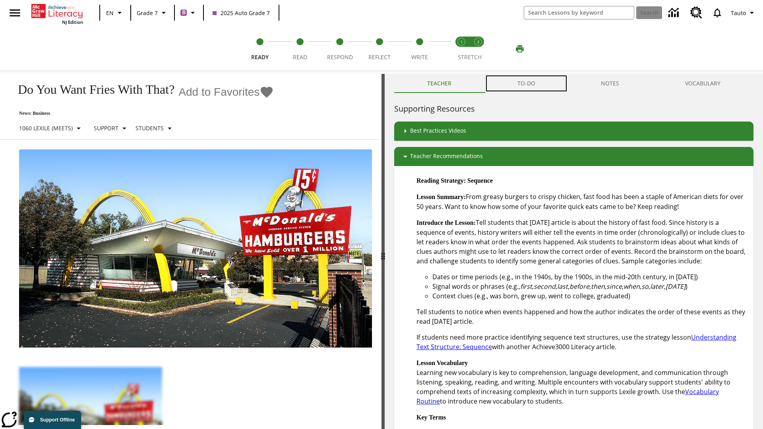 The image size is (763, 429). Describe the element at coordinates (260, 49) in the screenshot. I see `button: Ready step 1 of 5` at that location.